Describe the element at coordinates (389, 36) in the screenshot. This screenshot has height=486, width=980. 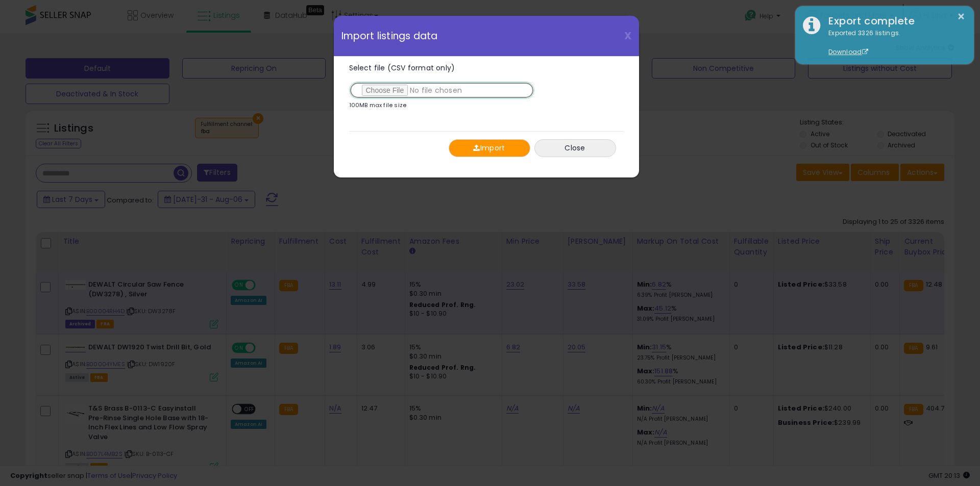
I see `span: Import listings data` at that location.